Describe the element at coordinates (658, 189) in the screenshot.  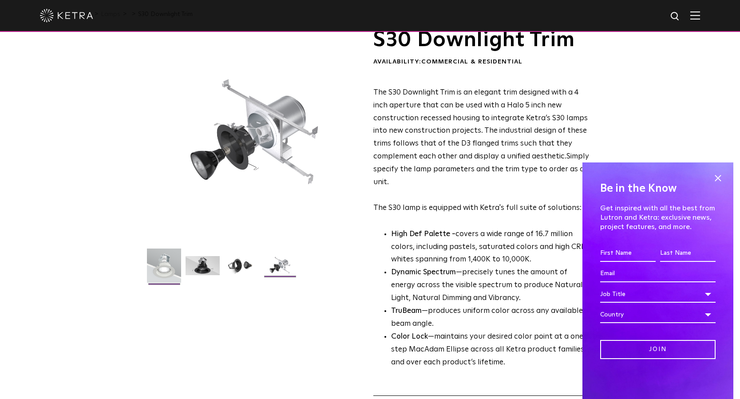
I see `h4: Be in the Know` at that location.